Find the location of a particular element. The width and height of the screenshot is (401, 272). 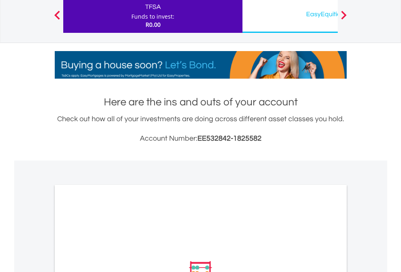

span: R0.00 is located at coordinates (153, 24).